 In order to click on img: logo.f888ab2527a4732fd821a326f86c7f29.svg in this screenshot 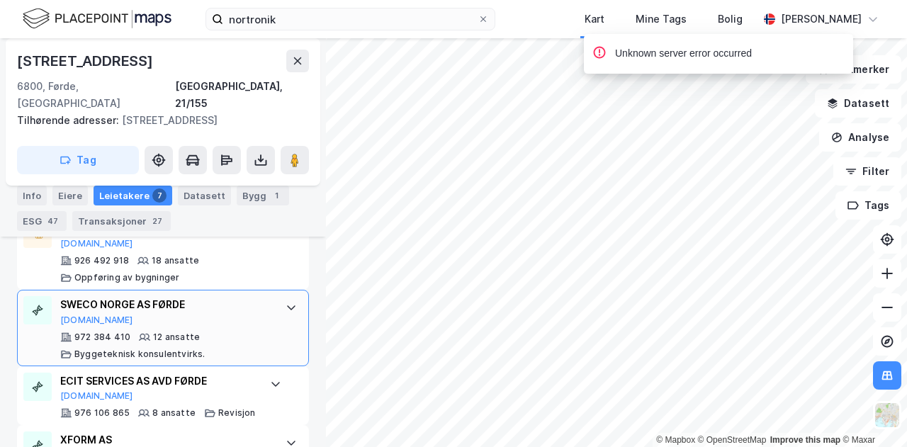, I will do `click(97, 18)`.